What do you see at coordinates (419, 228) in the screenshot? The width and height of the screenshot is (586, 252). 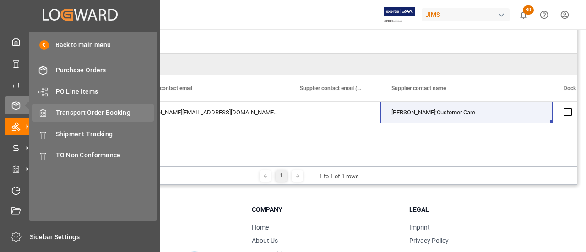 I see `a: Imprint` at bounding box center [419, 228].